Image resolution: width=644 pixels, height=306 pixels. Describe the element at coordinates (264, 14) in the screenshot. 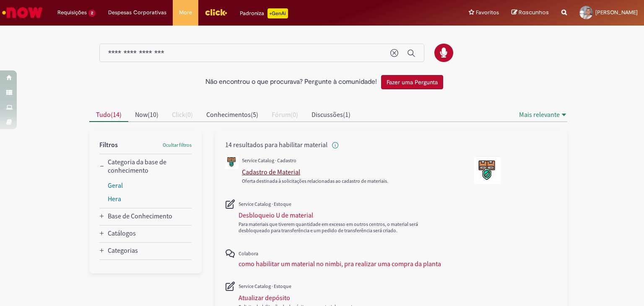

I see `div: Padroniza` at that location.